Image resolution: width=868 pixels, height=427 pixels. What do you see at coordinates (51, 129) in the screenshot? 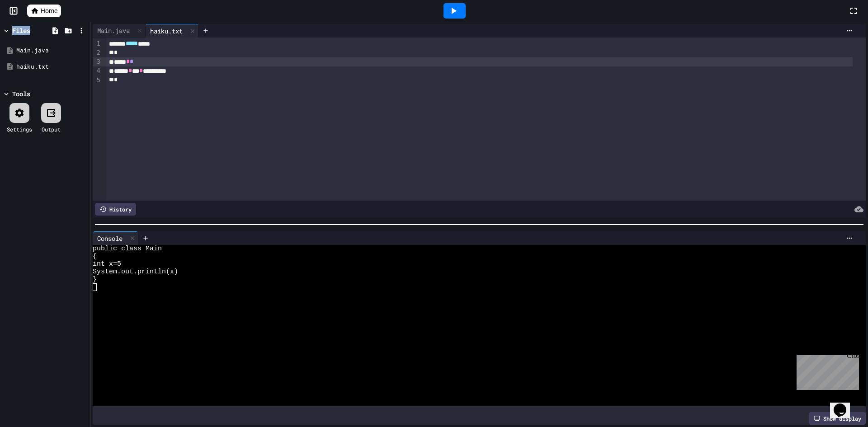
I see `div: Output` at bounding box center [51, 129].